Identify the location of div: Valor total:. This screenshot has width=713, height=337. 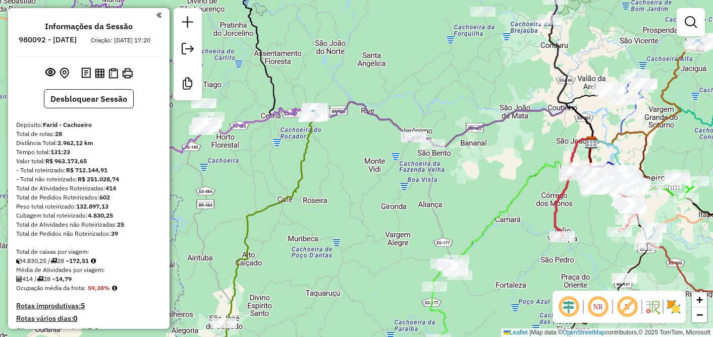
(89, 161).